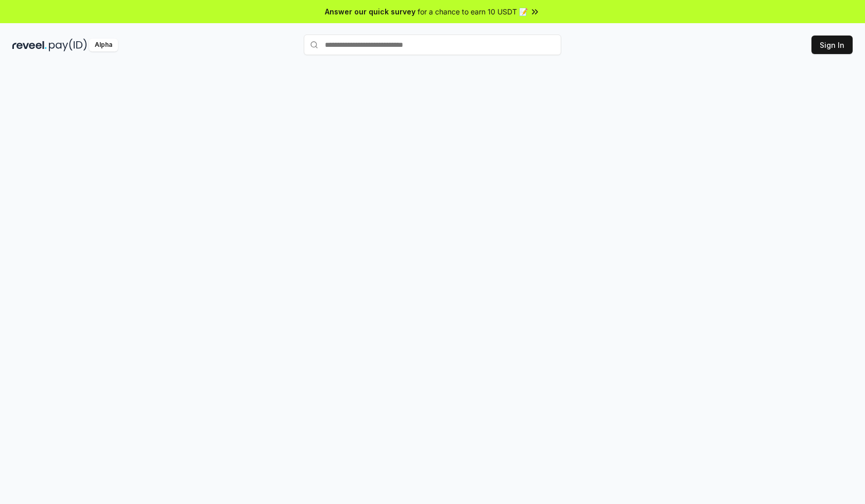  What do you see at coordinates (832, 45) in the screenshot?
I see `button: Sign In` at bounding box center [832, 45].